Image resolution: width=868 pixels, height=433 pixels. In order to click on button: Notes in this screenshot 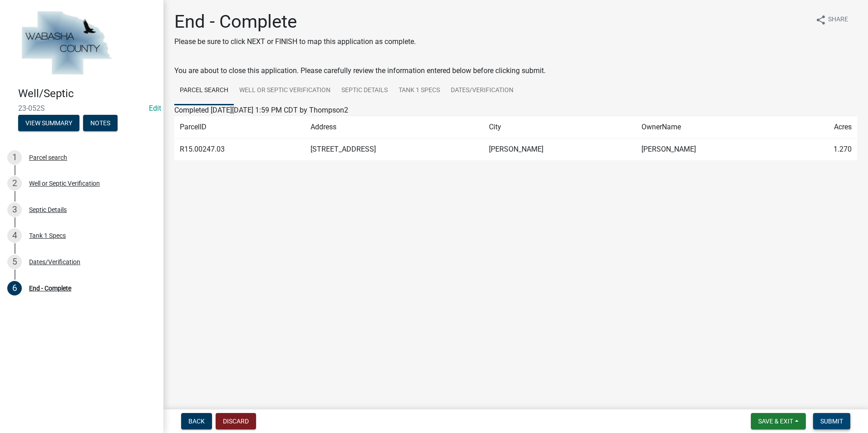, I will do `click(100, 123)`.